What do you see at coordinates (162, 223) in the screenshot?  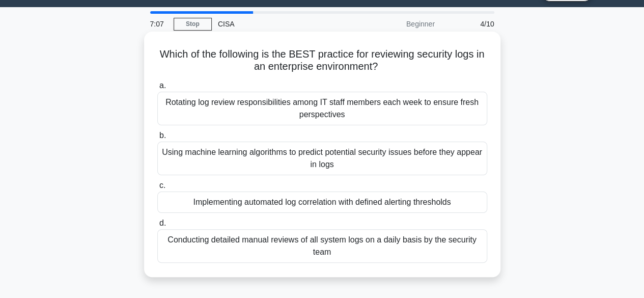 I see `span: d.` at bounding box center [162, 223].